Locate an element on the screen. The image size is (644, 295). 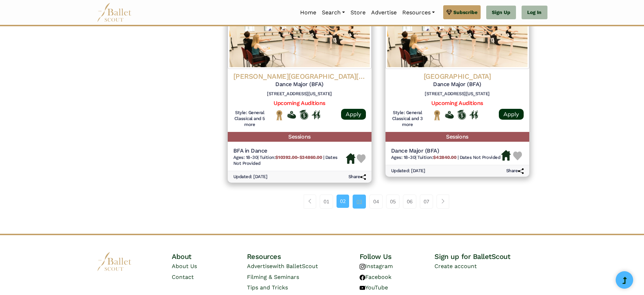
h4: Sign up for BalletScout is located at coordinates (490, 257).